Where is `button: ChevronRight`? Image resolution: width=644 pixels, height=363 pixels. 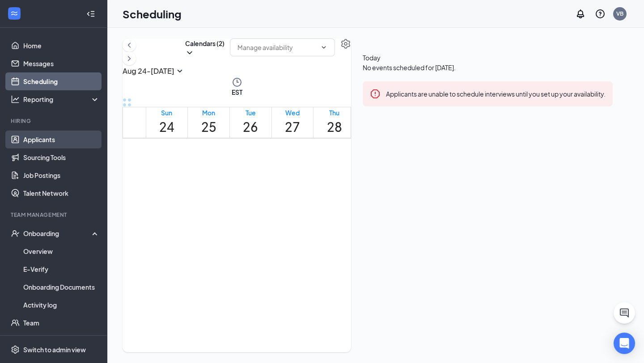
button: ChevronRight is located at coordinates (129, 59).